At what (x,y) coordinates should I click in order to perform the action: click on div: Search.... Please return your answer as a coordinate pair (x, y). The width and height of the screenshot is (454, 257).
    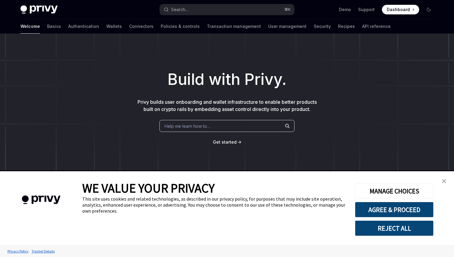
    Looking at the image, I should click on (179, 10).